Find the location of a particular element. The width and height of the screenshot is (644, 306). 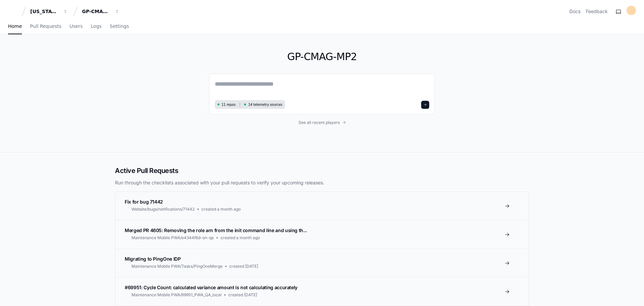

button: Feedback is located at coordinates (597, 12).